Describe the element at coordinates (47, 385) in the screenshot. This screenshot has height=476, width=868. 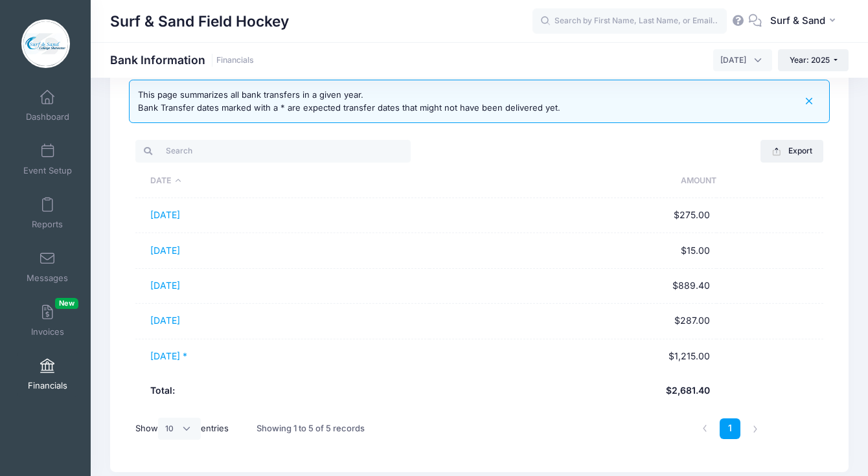
I see `span: Financials` at that location.